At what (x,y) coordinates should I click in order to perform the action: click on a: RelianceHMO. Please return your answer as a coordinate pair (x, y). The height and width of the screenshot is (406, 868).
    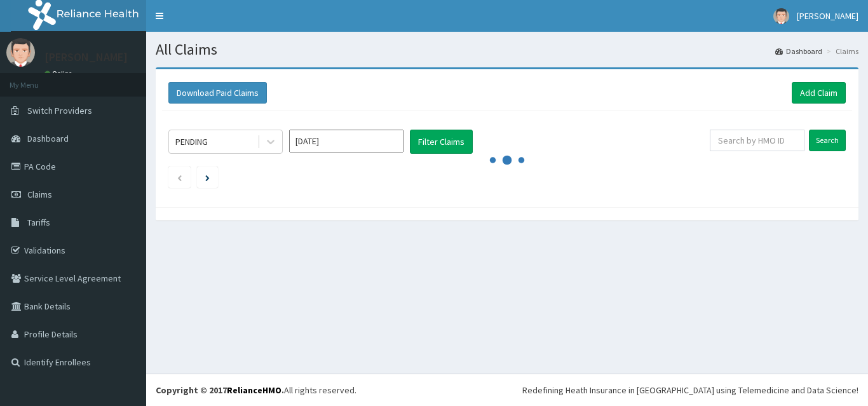
    Looking at the image, I should click on (254, 390).